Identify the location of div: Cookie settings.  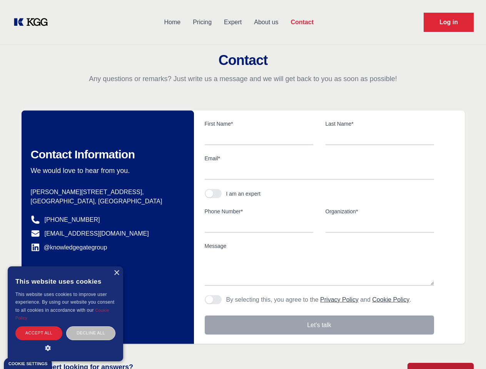
(28, 364).